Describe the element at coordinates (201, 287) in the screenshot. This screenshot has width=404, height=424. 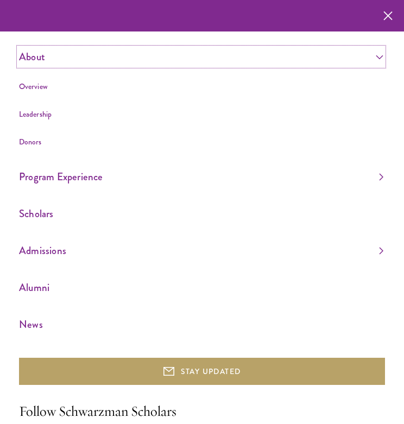
I see `a: Alumni` at that location.